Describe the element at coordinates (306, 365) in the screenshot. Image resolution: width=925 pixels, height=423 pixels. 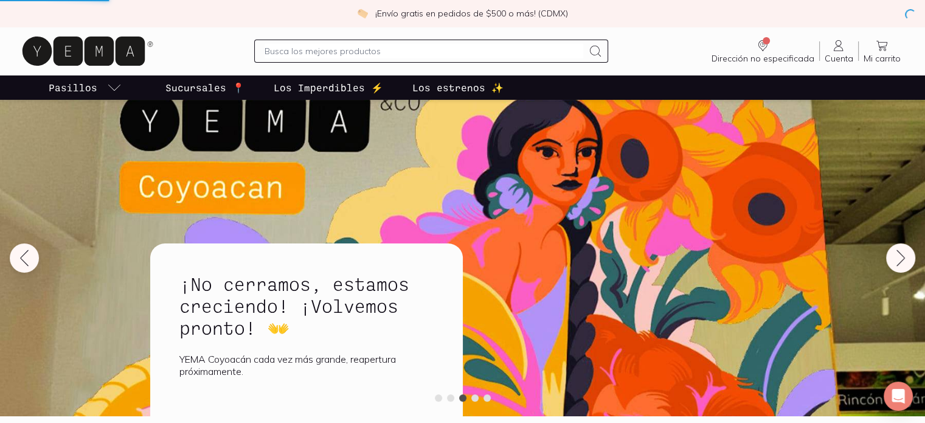
I see `p: YEMA Coyoacán cada vez más grande, reapertura próximamente.` at that location.